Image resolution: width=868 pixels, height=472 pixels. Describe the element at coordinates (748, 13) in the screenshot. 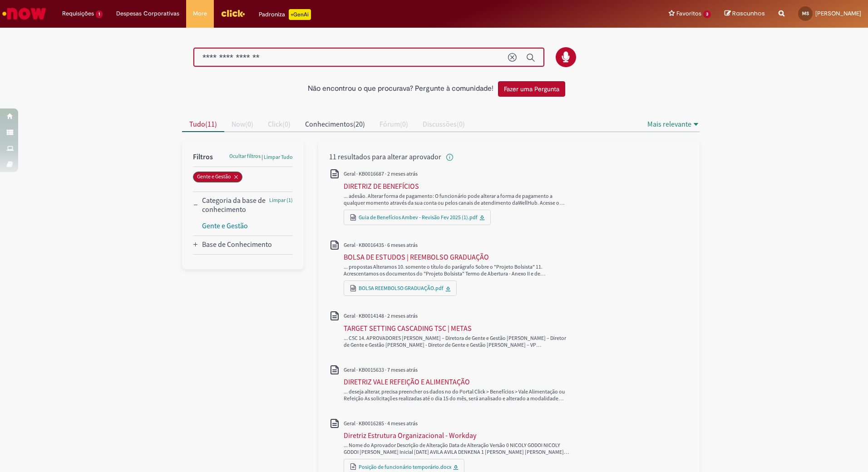

I see `span: Rascunhos` at that location.